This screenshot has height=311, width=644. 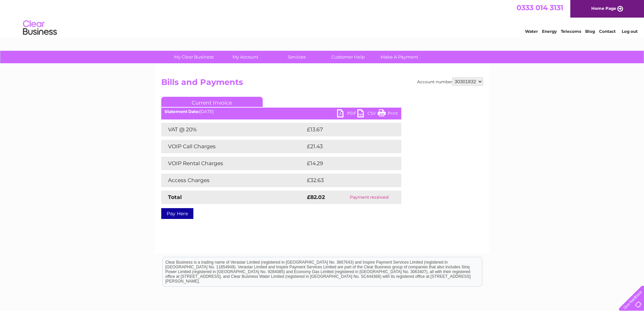 I want to click on td: VOIP Rental Charges, so click(x=233, y=164).